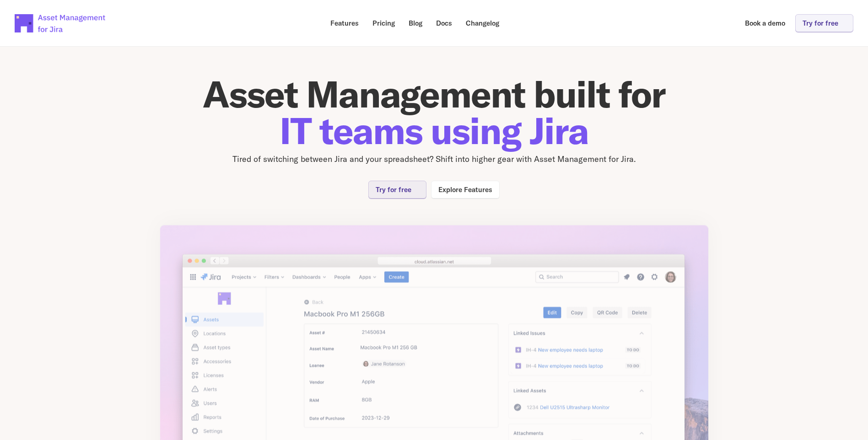 The image size is (868, 440). Describe the element at coordinates (482, 23) in the screenshot. I see `a: Changelog` at that location.